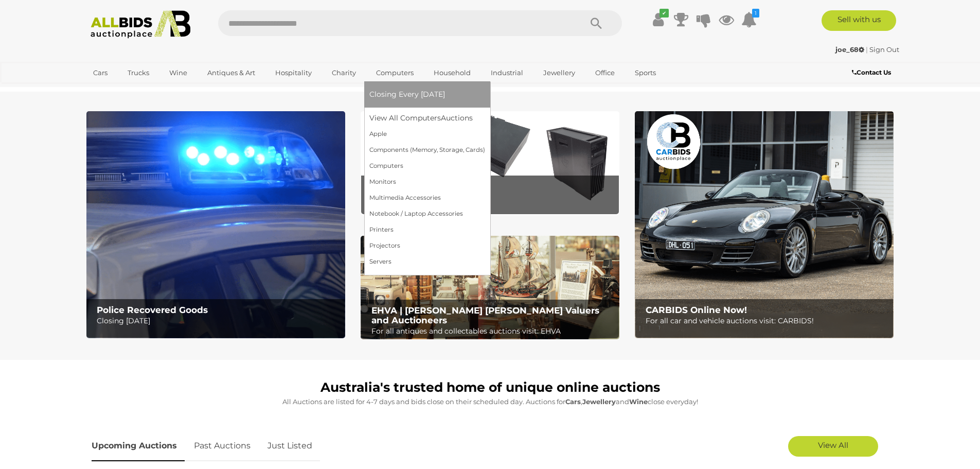 This screenshot has height=469, width=980. Describe the element at coordinates (756, 13) in the screenshot. I see `i: 1` at that location.